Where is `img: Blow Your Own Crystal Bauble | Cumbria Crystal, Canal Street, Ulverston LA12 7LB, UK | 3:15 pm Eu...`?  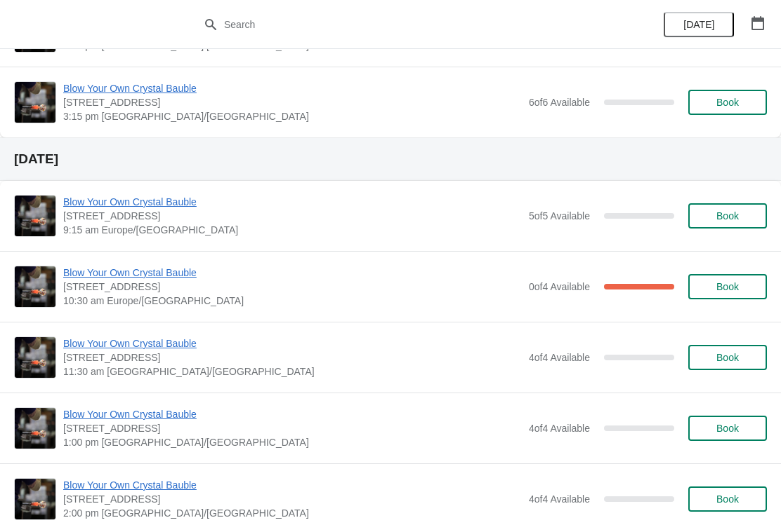
img: Blow Your Own Crystal Bauble | Cumbria Crystal, Canal Street, Ulverston LA12 7LB, UK | 3:15 pm Eu... is located at coordinates (36, 103).